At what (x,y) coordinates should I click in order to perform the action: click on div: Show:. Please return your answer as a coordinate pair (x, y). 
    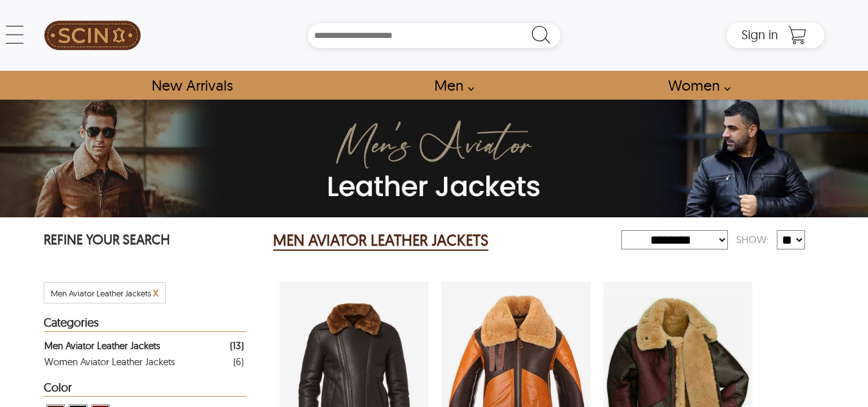
    Looking at the image, I should click on (752, 240).